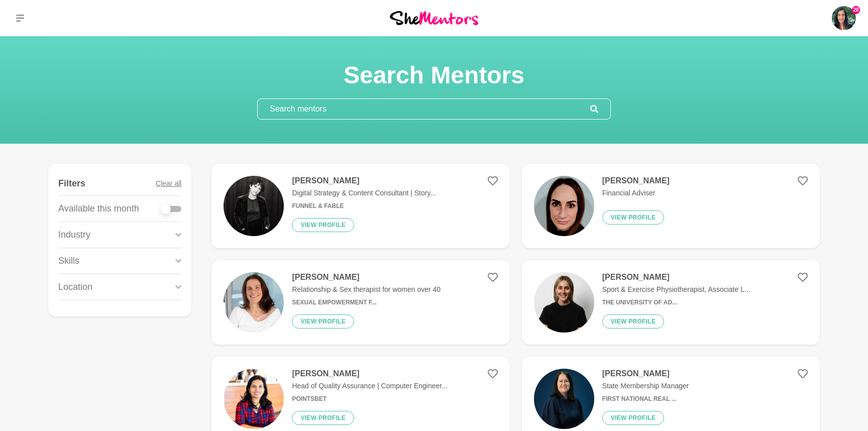 This screenshot has height=431, width=868. I want to click on p: Financial Adviser, so click(636, 193).